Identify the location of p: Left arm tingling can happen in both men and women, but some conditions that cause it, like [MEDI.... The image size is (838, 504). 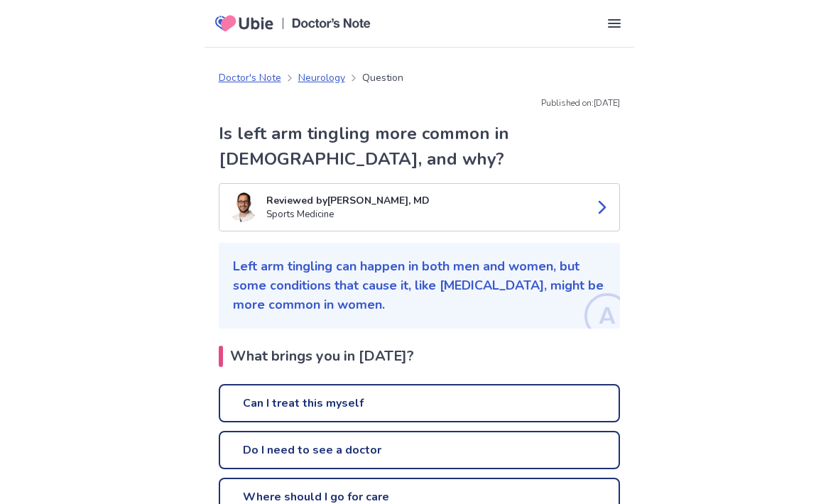
(419, 285).